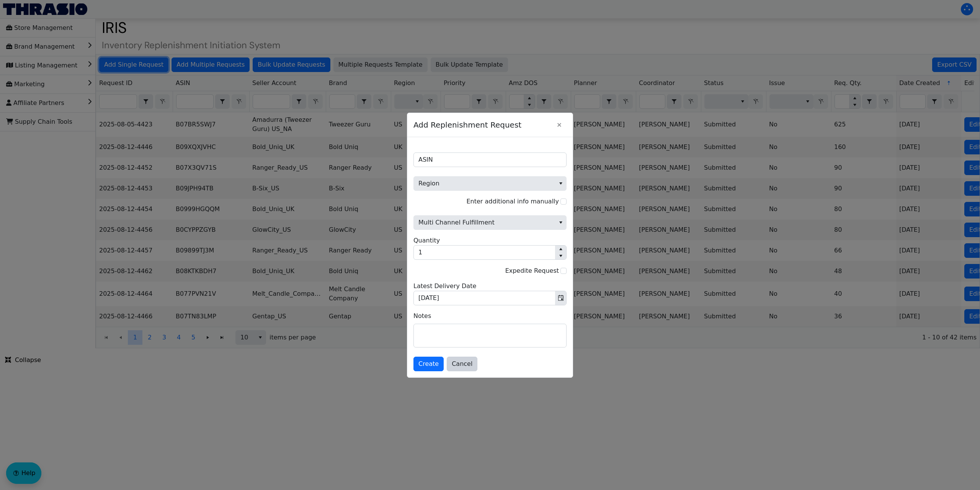  Describe the element at coordinates (559, 125) in the screenshot. I see `button: Close` at that location.